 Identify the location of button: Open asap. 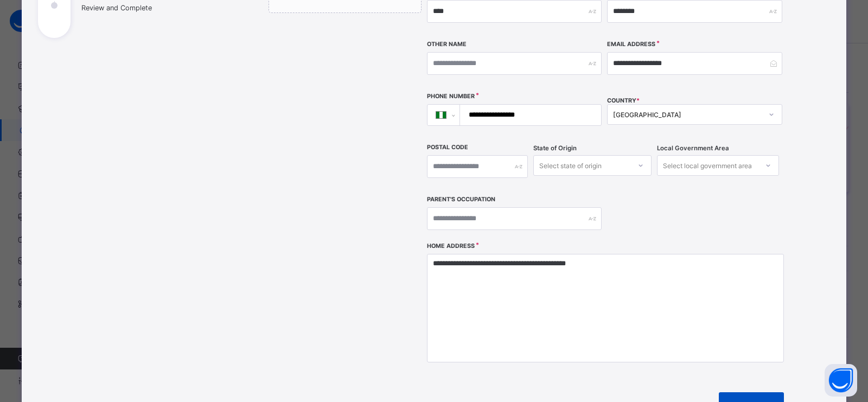
(841, 380).